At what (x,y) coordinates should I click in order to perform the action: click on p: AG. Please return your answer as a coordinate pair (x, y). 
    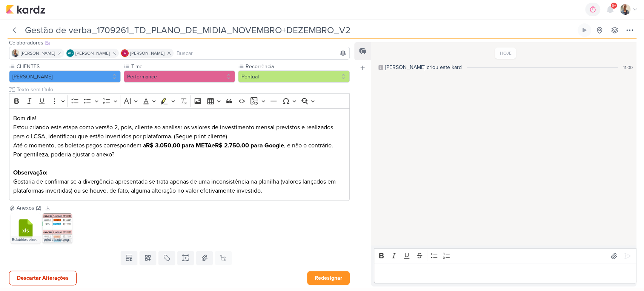
    Looking at the image, I should click on (70, 54).